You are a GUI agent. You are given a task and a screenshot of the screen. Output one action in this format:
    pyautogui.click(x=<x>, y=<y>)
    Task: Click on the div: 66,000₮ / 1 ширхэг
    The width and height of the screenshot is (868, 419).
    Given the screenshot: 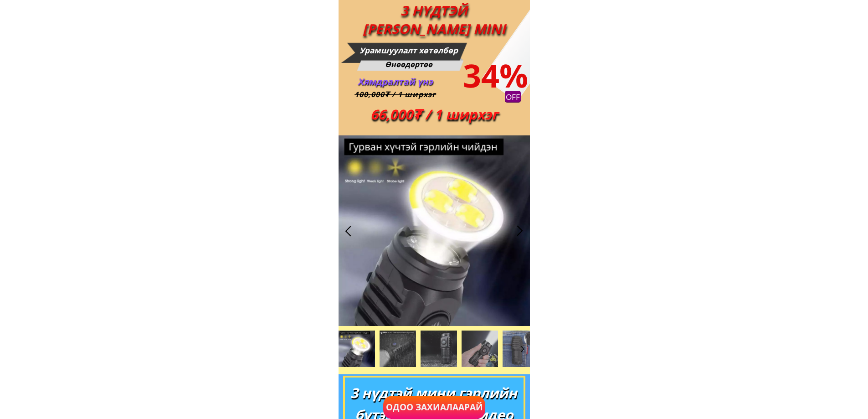 What is the action you would take?
    pyautogui.click(x=434, y=114)
    